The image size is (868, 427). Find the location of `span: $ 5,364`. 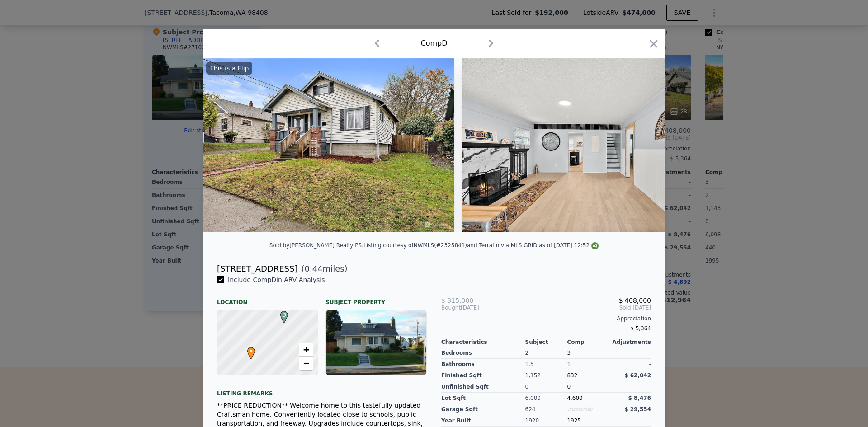

span: $ 5,364 is located at coordinates (641, 329).